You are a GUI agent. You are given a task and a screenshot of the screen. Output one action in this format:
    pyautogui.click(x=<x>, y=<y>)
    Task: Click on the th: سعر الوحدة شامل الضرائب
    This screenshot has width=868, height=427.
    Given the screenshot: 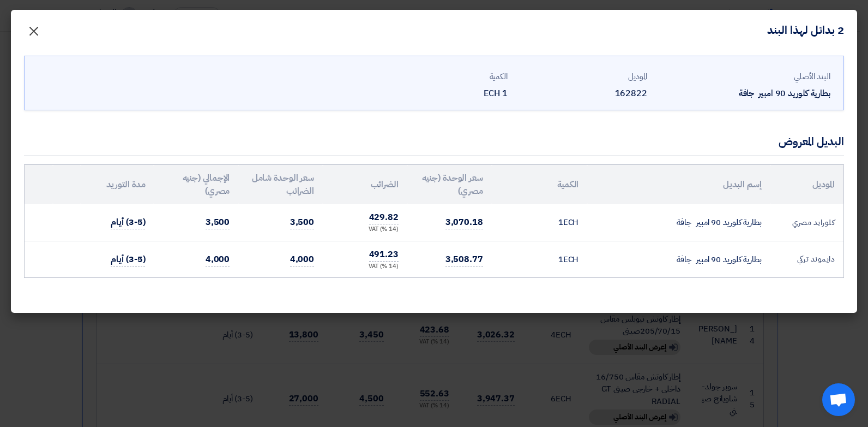 What is the action you would take?
    pyautogui.click(x=280, y=185)
    